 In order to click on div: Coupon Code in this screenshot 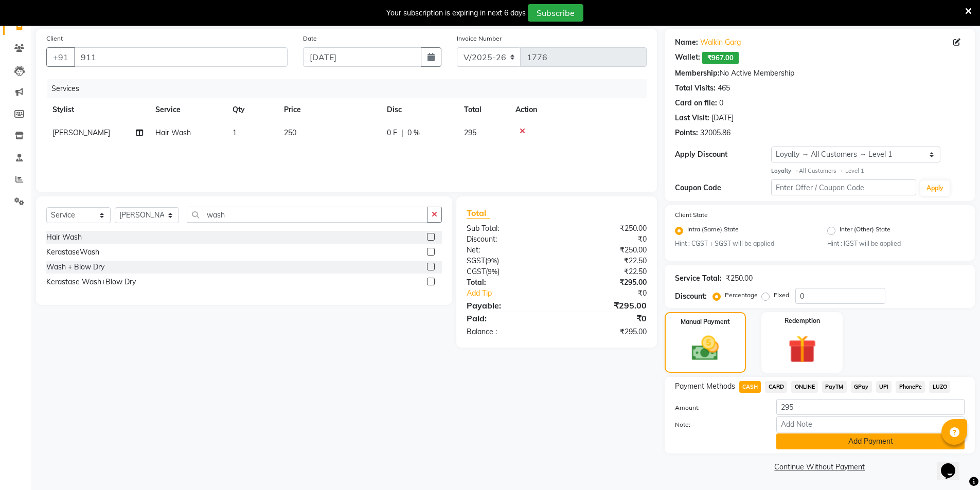, I will do `click(723, 188)`.